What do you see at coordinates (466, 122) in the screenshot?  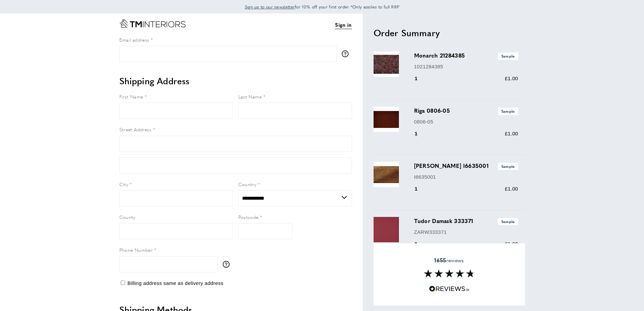 I see `p: 0806-05` at bounding box center [466, 122].